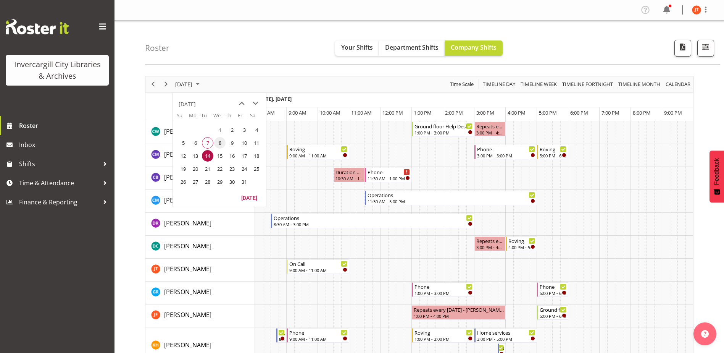 The image size is (724, 353). What do you see at coordinates (256, 130) in the screenshot?
I see `span: Saturday, October 4, 2025` at bounding box center [256, 130].